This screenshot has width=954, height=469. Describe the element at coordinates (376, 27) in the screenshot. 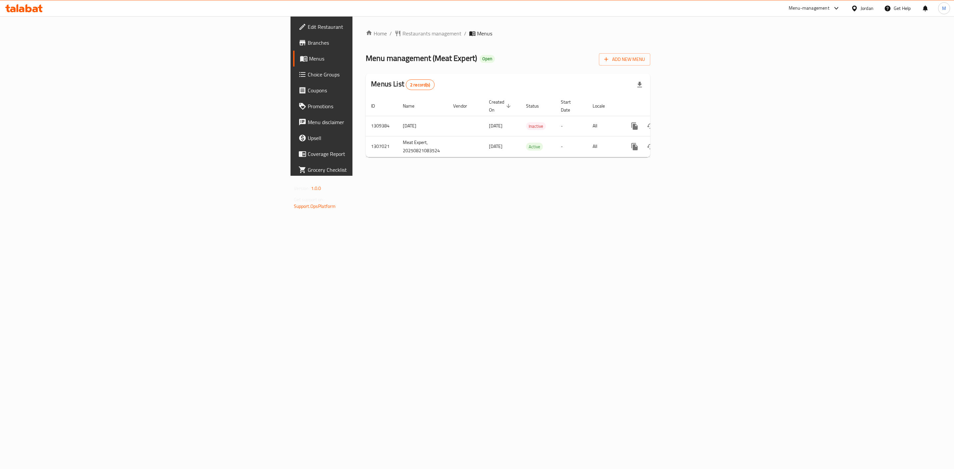

I see `span: Edit Restaurant` at that location.